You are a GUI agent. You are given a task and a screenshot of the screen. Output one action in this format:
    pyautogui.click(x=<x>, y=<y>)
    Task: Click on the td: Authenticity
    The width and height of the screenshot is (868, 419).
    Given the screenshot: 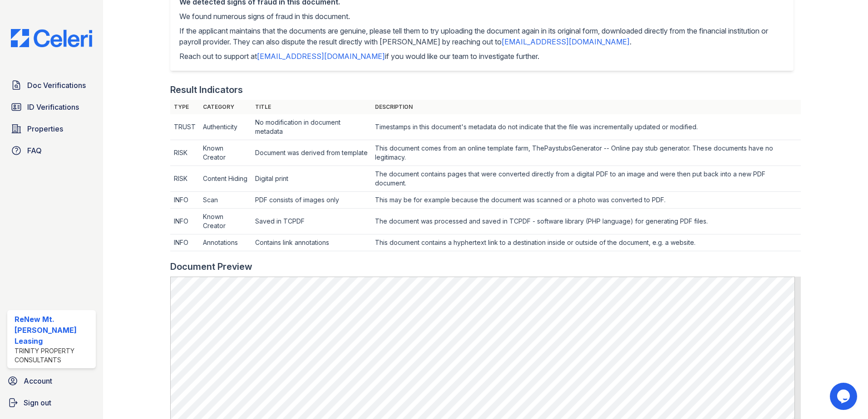 What is the action you would take?
    pyautogui.click(x=225, y=127)
    